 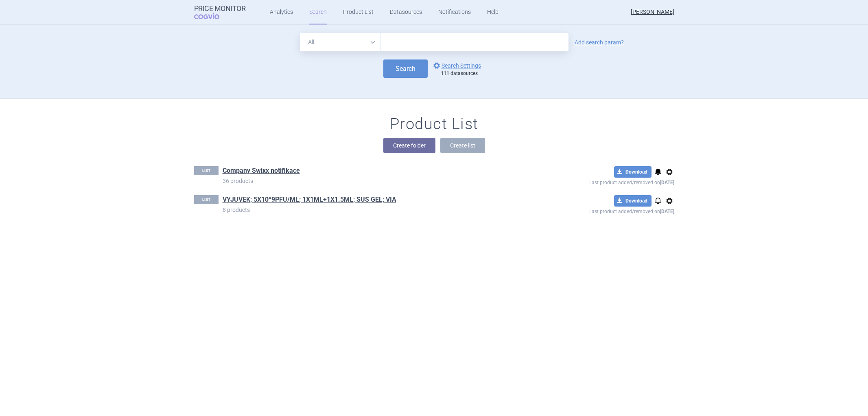 I want to click on strong: 111, so click(x=445, y=74).